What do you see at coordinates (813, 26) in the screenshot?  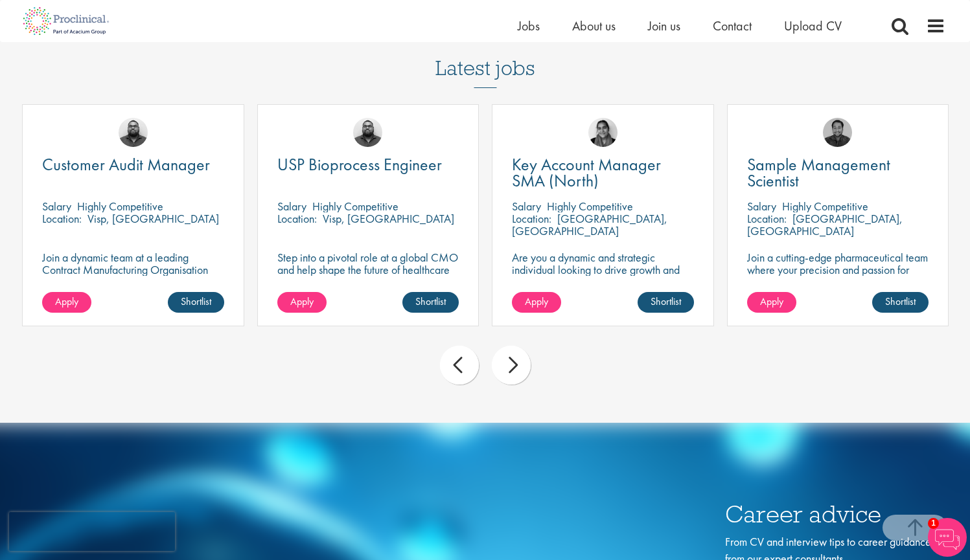 I see `a: Upload CV` at bounding box center [813, 26].